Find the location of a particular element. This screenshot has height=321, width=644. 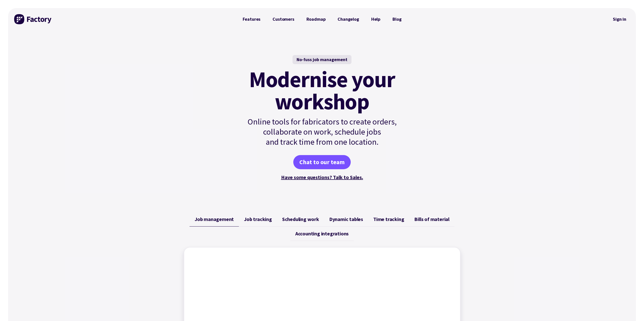

span: Accounting integrations is located at coordinates (322, 234).